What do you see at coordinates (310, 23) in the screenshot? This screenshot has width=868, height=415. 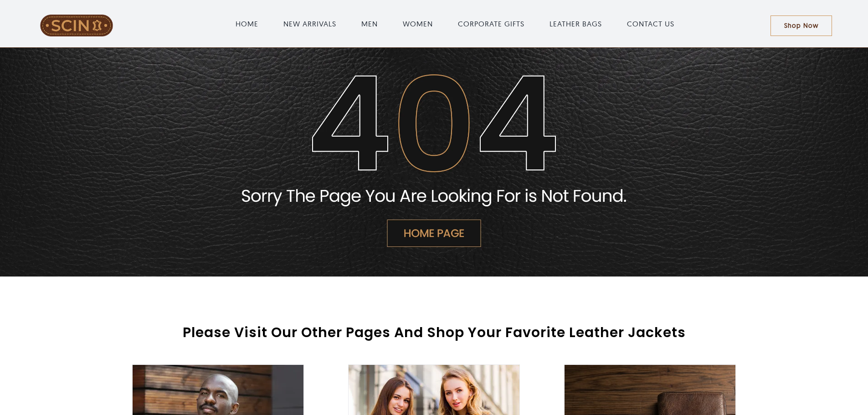 I see `a: NEW ARRIVALS` at bounding box center [310, 23].